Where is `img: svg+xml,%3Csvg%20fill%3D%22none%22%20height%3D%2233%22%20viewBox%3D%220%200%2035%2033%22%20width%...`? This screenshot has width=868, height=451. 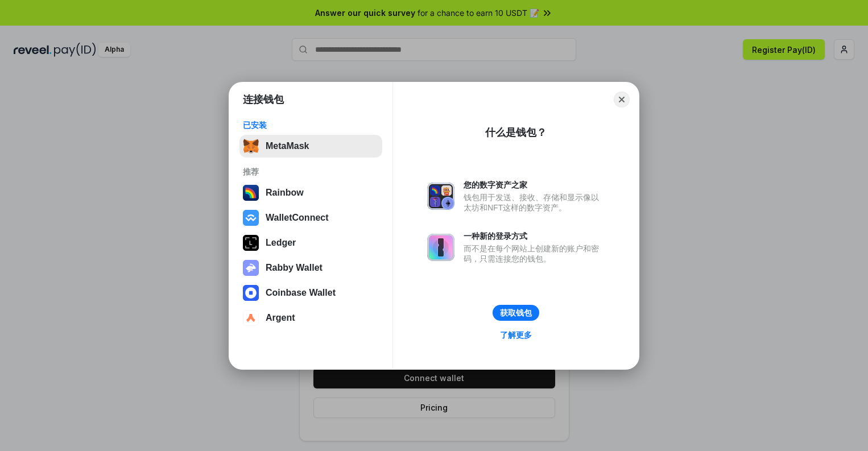
img: svg+xml,%3Csvg%20fill%3D%22none%22%20height%3D%2233%22%20viewBox%3D%220%200%2035%2033%22%20width%... is located at coordinates (251, 146).